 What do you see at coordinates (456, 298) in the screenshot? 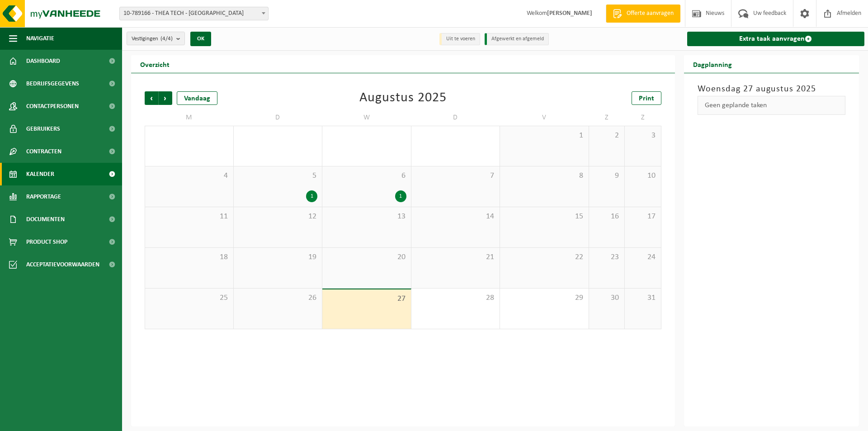
I see `span: 28` at bounding box center [456, 298].